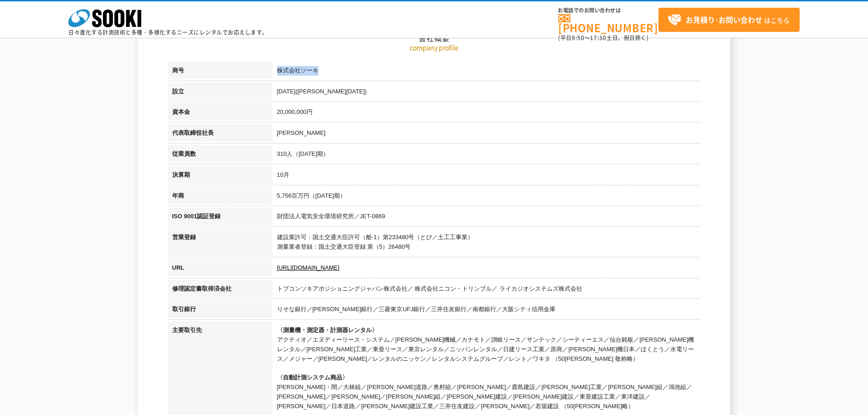  Describe the element at coordinates (724, 20) in the screenshot. I see `strong: お見積り･お問い合わせ` at that location.